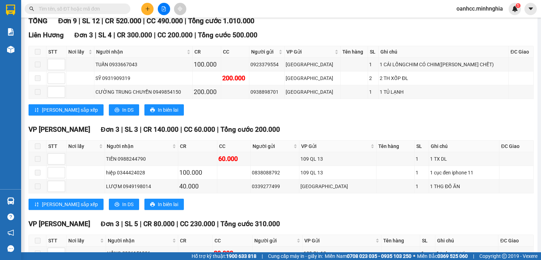 The height and width of the screenshot is (260, 541). What do you see at coordinates (164, 9) in the screenshot?
I see `span: file-add` at bounding box center [164, 9].